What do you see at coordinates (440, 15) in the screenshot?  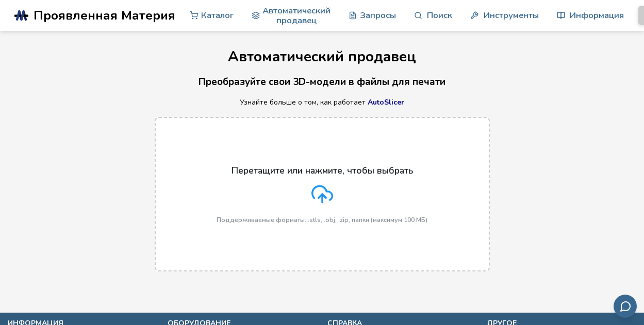 I see `ya-tr-span: Поиск` at bounding box center [440, 15].